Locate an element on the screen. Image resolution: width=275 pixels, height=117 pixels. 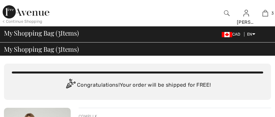
img: My Bag is located at coordinates (265, 13).